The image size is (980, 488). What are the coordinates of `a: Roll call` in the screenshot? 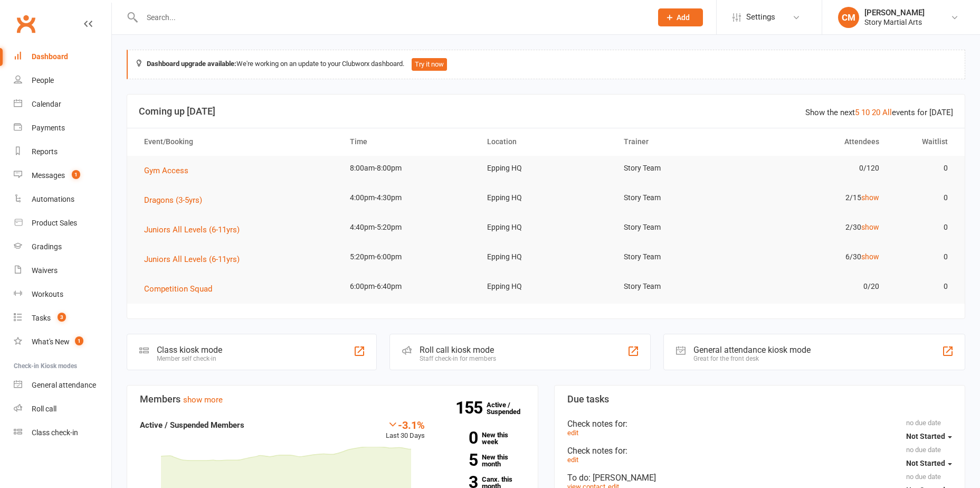 It's located at (62, 409).